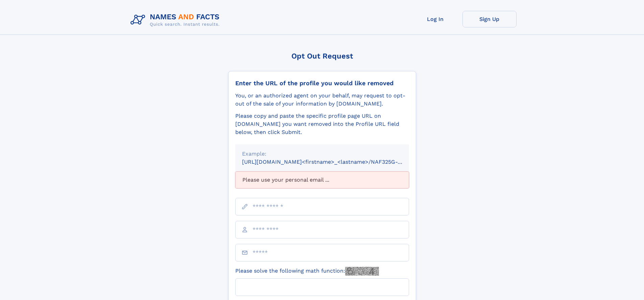  What do you see at coordinates (489, 19) in the screenshot?
I see `a: Sign Up` at bounding box center [489, 19].